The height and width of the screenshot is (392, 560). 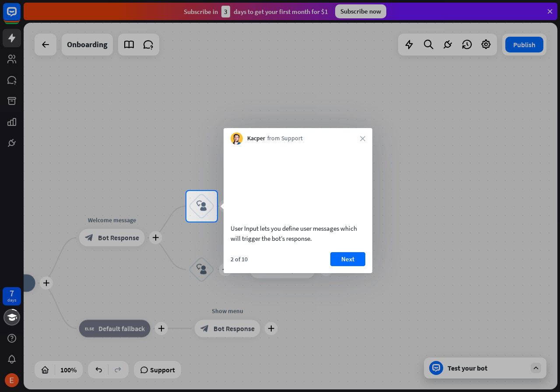 What do you see at coordinates (348, 259) in the screenshot?
I see `button: Next` at bounding box center [348, 259].